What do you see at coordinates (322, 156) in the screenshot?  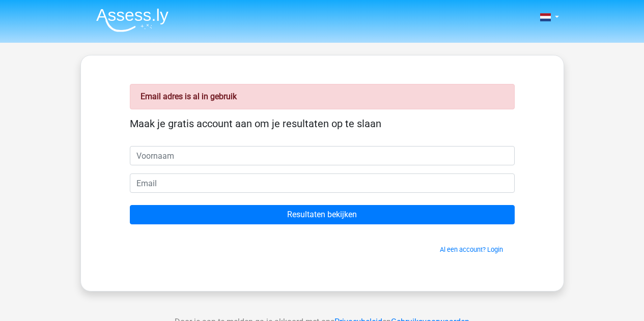 I see `input: Voornaam` at bounding box center [322, 156].